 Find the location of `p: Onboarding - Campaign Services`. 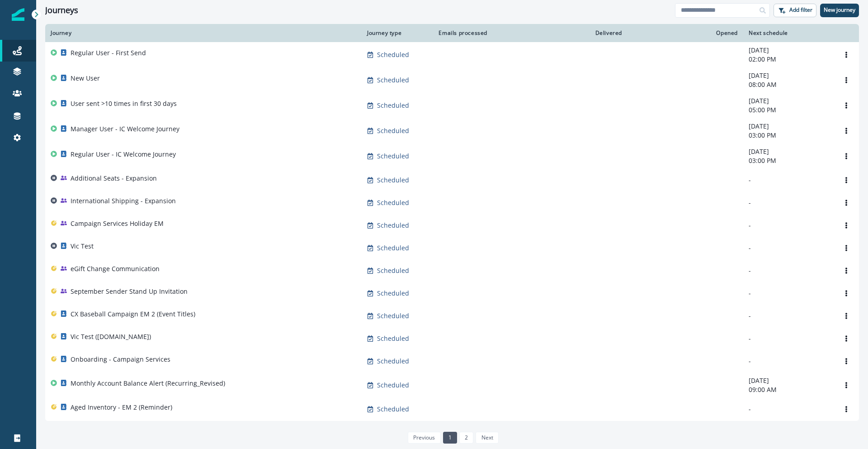

p: Onboarding - Campaign Services is located at coordinates (120, 359).